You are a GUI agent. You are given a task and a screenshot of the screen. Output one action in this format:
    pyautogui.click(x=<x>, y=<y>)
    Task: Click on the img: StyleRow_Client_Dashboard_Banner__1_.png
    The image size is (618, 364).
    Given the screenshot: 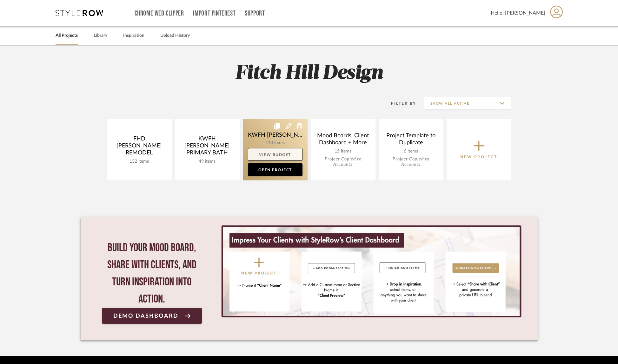 What is the action you would take?
    pyautogui.click(x=371, y=272)
    